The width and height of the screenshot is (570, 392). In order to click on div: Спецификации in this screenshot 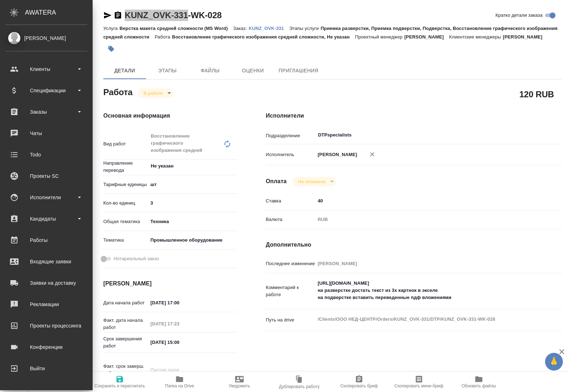, I will do `click(46, 91)`.